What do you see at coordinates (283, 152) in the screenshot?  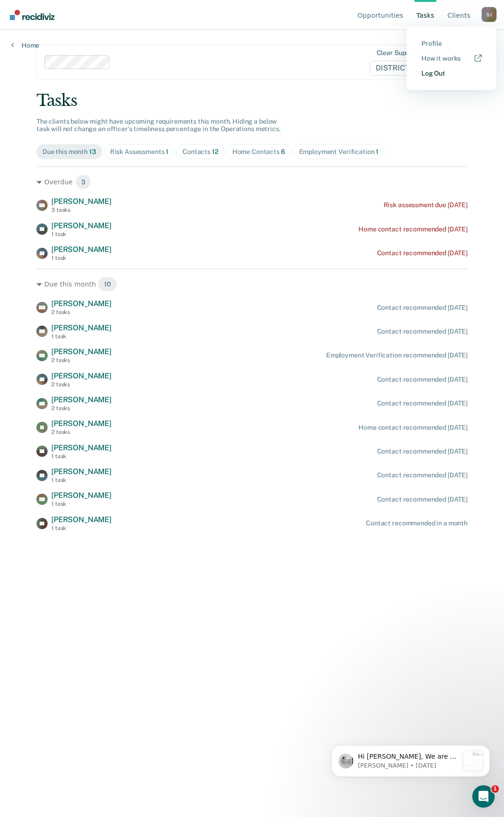 I see `span: 6` at bounding box center [283, 152].